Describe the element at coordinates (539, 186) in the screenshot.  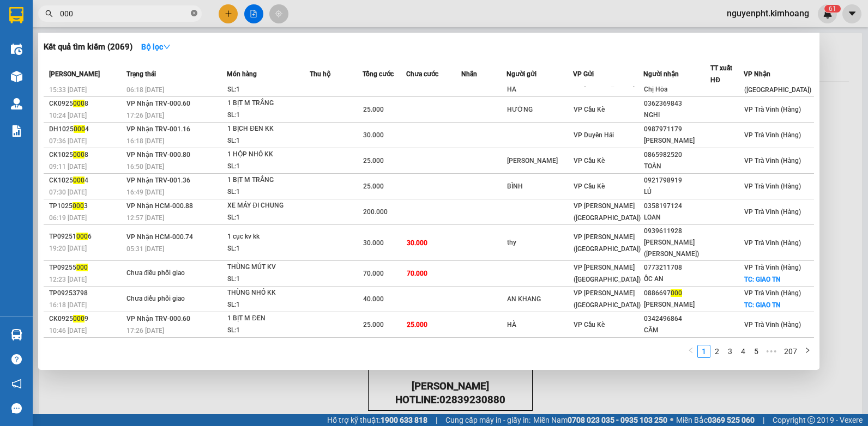
I see `div: BÌNH` at that location.